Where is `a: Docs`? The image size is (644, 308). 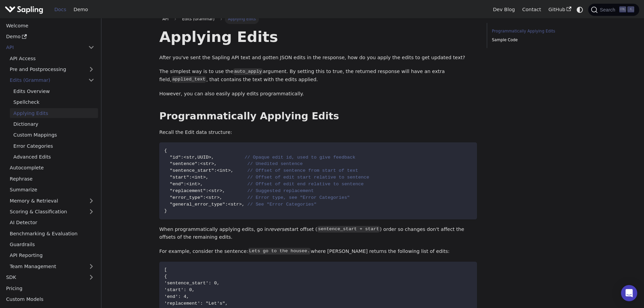 a: Docs is located at coordinates (60, 9).